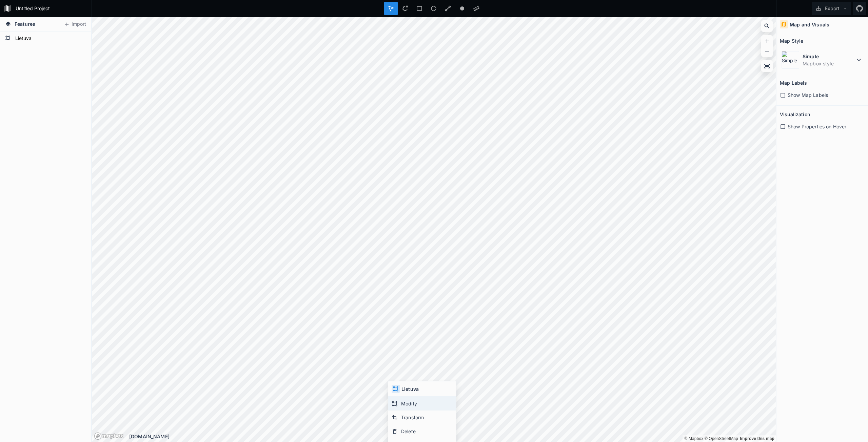 This screenshot has width=868, height=442. I want to click on dd: Mapbox style, so click(829, 64).